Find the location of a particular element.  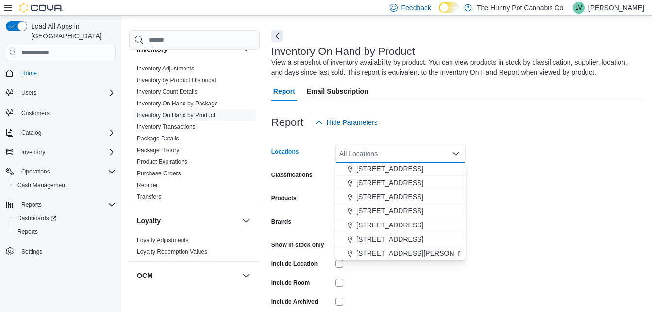

label: Include Room is located at coordinates (290, 283).